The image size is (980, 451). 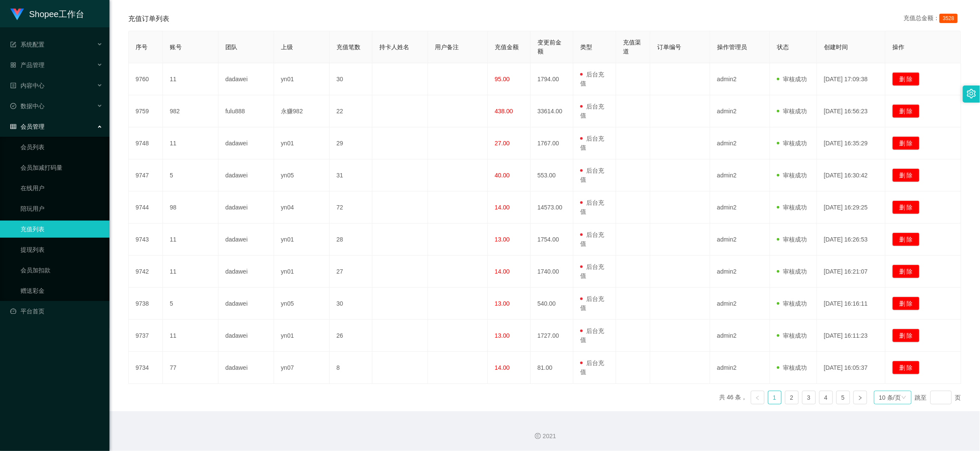 I want to click on li: 2, so click(x=792, y=398).